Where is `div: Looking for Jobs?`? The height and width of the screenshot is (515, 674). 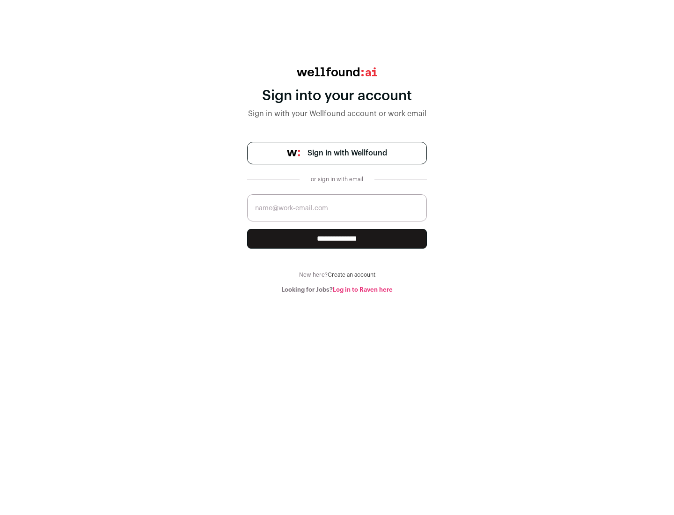 div: Looking for Jobs? is located at coordinates (337, 290).